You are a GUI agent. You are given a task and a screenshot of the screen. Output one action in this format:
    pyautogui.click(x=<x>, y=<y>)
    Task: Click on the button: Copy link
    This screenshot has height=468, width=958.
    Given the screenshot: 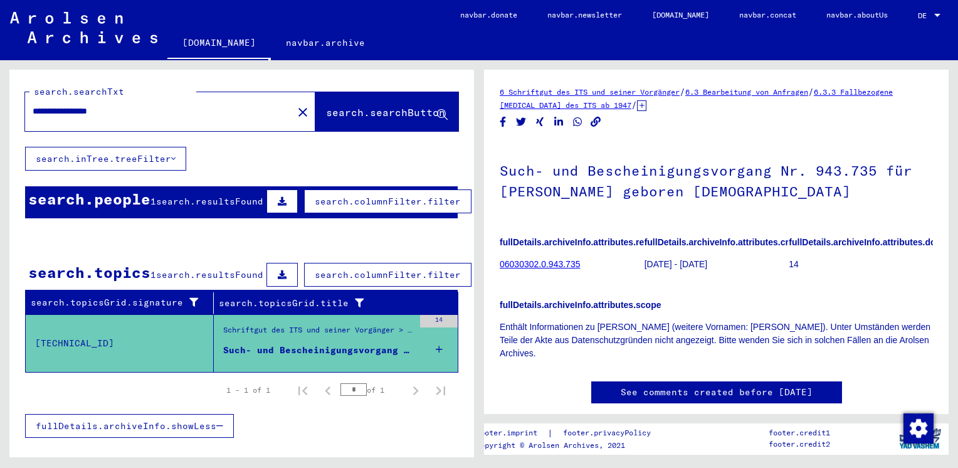 What is the action you would take?
    pyautogui.click(x=596, y=122)
    